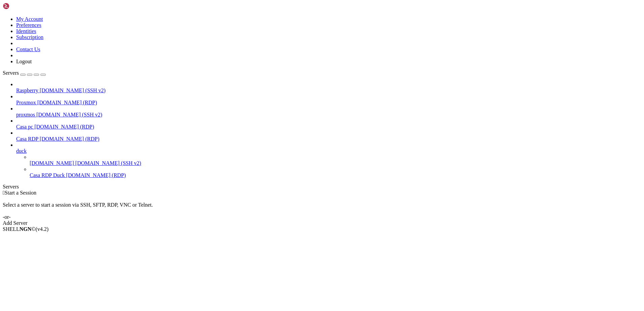 This screenshot has width=644, height=311. What do you see at coordinates (24, 61) in the screenshot?
I see `a: Logout` at bounding box center [24, 61].